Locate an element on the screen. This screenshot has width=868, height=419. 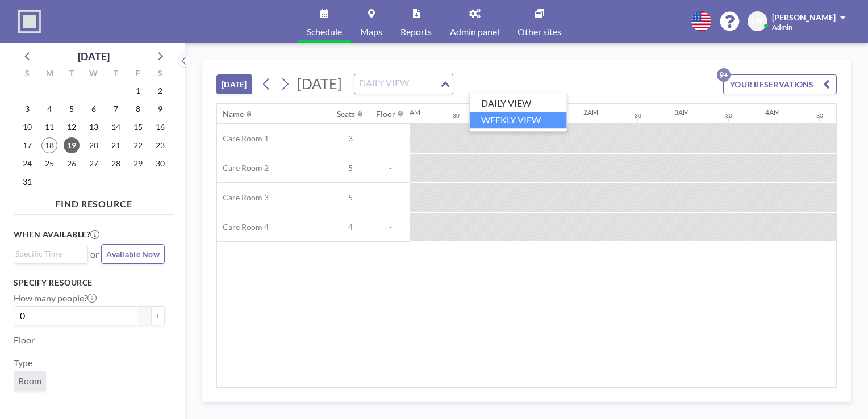
button: YOUR RESERVATIONS9+ is located at coordinates (780, 84).